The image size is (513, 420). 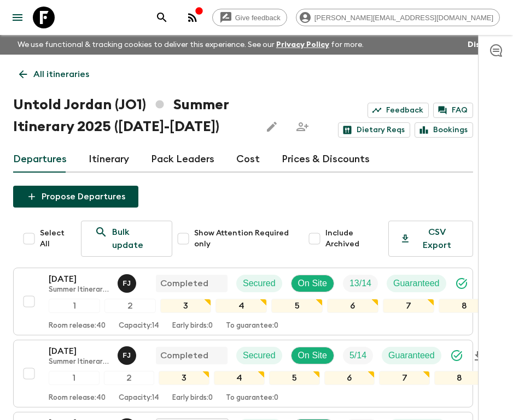 What do you see at coordinates (374, 130) in the screenshot?
I see `a: Dietary Reqs` at bounding box center [374, 130].